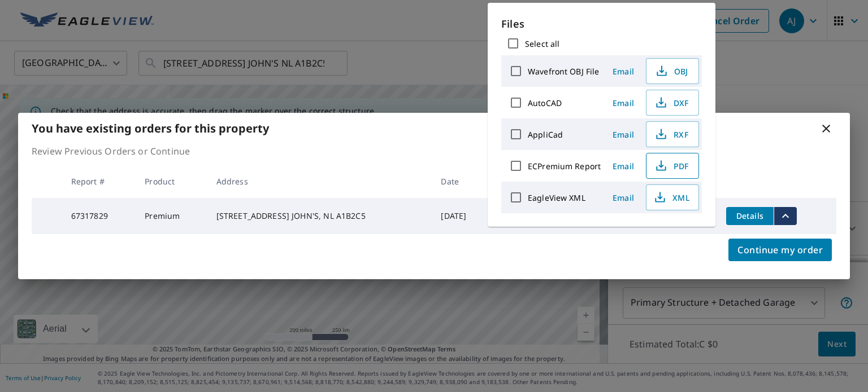  I want to click on label: AutoCAD, so click(545, 103).